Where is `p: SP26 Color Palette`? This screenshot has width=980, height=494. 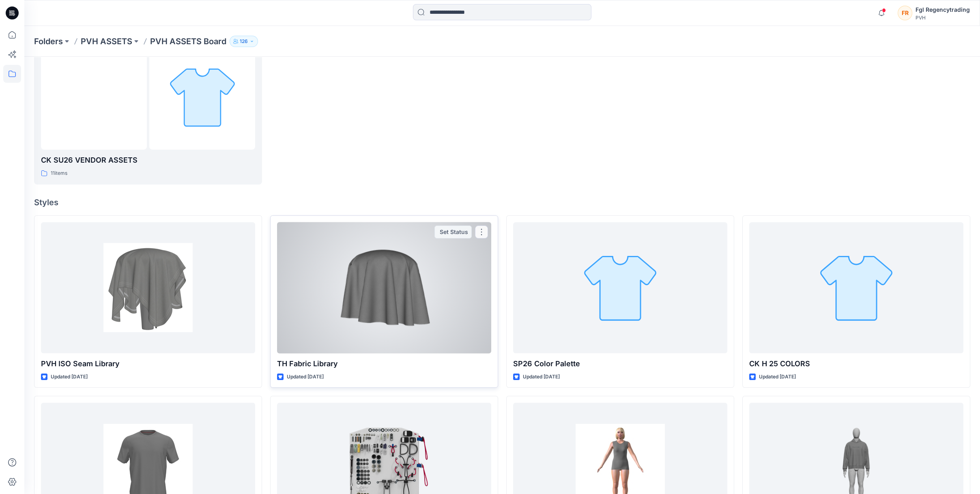
p: SP26 Color Palette is located at coordinates (620, 364).